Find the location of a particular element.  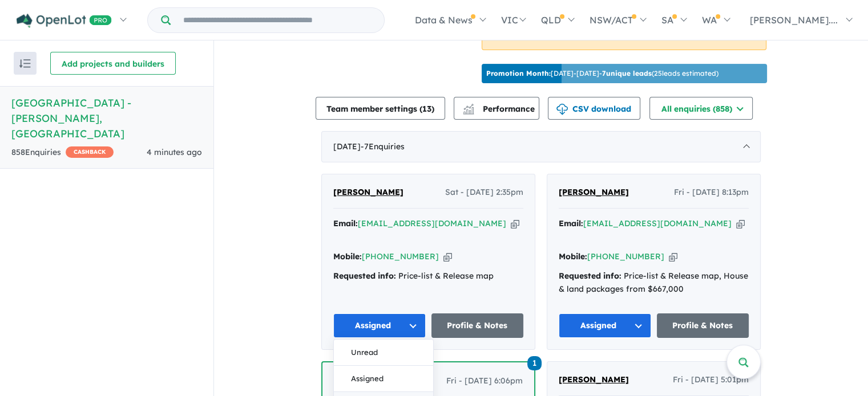

img: line-chart.svg is located at coordinates (468, 107).